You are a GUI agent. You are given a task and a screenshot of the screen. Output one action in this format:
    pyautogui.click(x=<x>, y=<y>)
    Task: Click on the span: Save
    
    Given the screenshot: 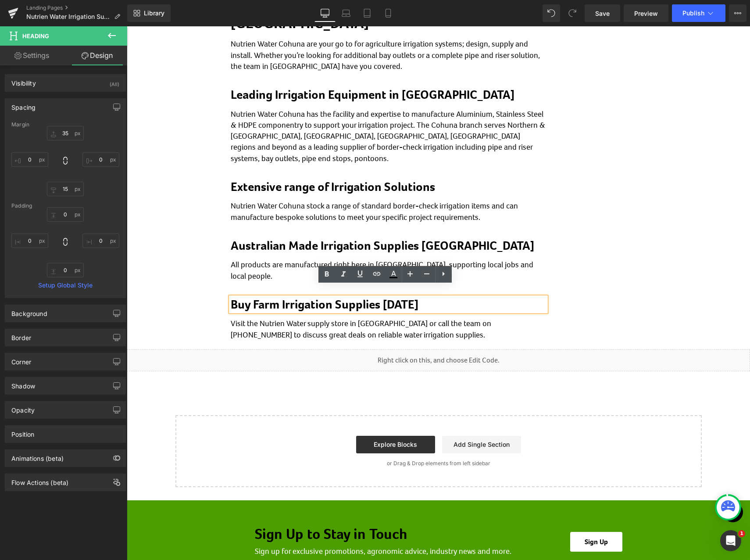 What is the action you would take?
    pyautogui.click(x=602, y=13)
    